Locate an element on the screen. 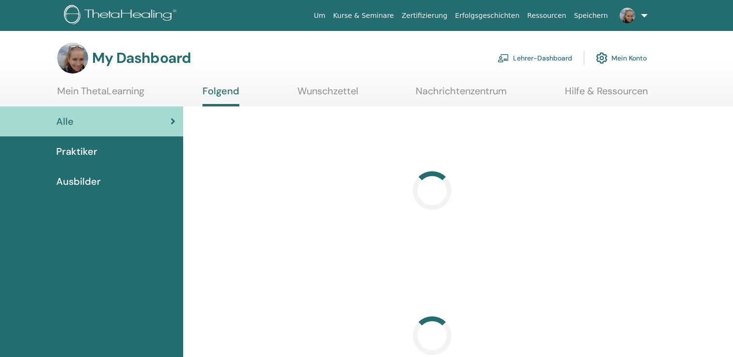 The height and width of the screenshot is (357, 733). span: Ausbilder is located at coordinates (78, 182).